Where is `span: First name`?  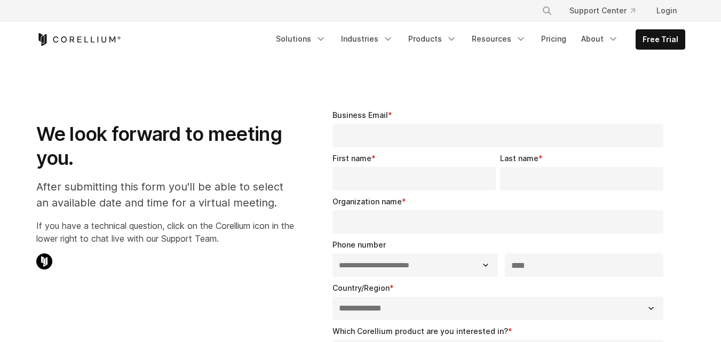 span: First name is located at coordinates (352, 158).